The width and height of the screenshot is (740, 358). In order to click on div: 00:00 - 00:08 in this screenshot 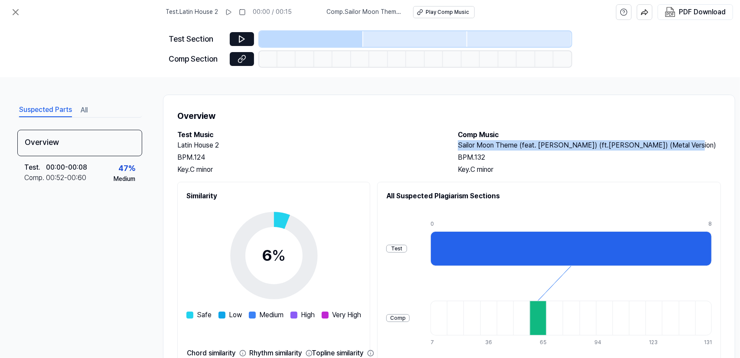, I will do `click(66, 167)`.